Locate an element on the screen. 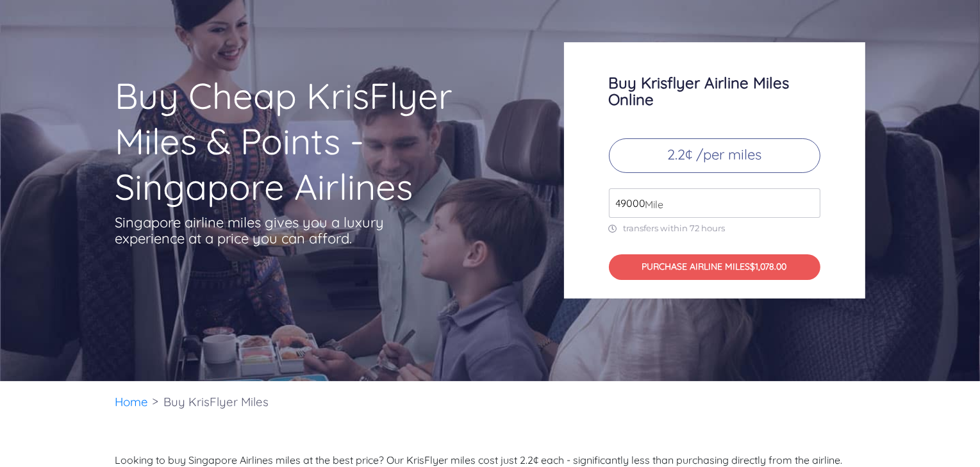 This screenshot has height=467, width=980. p: 2.2¢ /per miles is located at coordinates (714, 156).